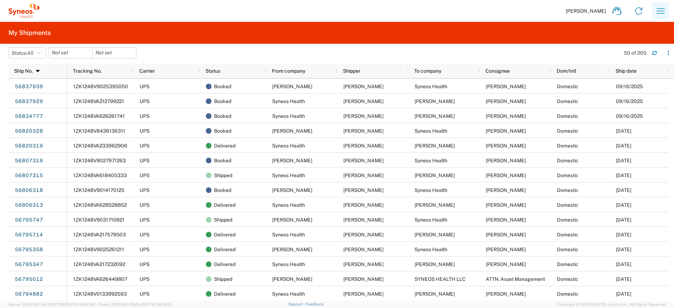  Describe the element at coordinates (288, 71) in the screenshot. I see `span: From company` at that location.